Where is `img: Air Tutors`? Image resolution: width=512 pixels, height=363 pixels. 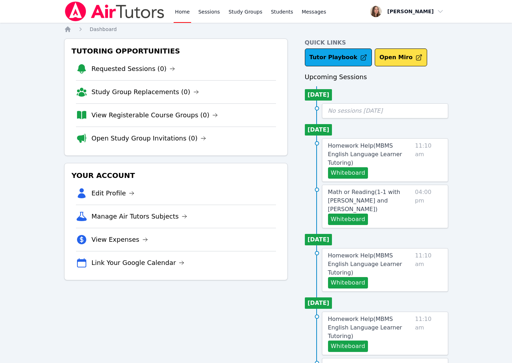
img: Air Tutors is located at coordinates (114, 11).